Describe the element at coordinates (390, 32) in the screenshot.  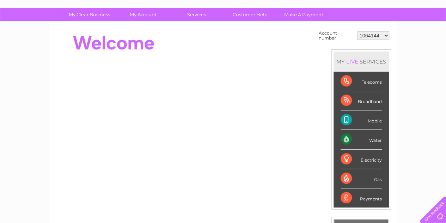
I see `a: Blog` at that location.